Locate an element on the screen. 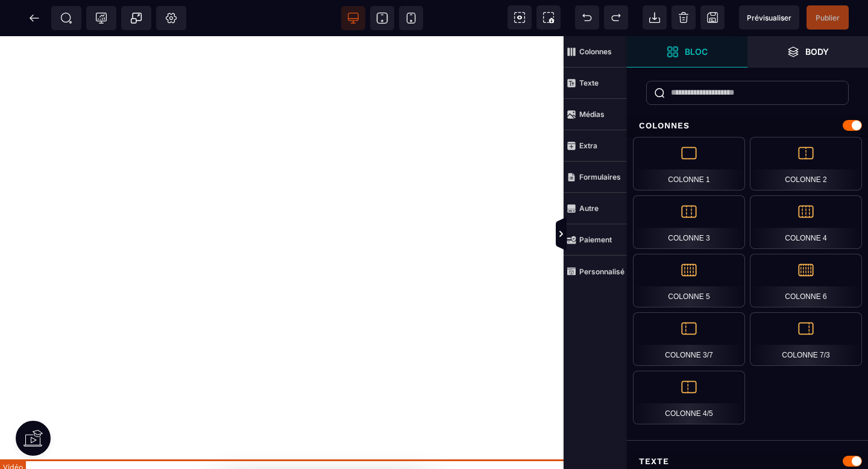  span: Capture d'écran is located at coordinates (548, 17).